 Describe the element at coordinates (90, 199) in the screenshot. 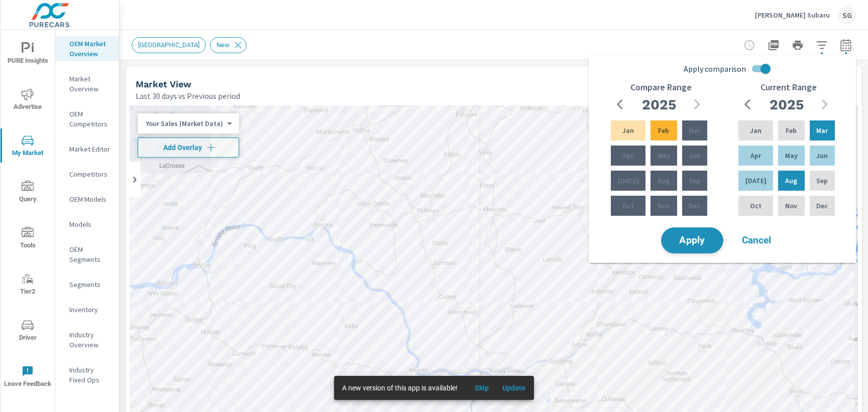

I see `p: OEM Models` at that location.